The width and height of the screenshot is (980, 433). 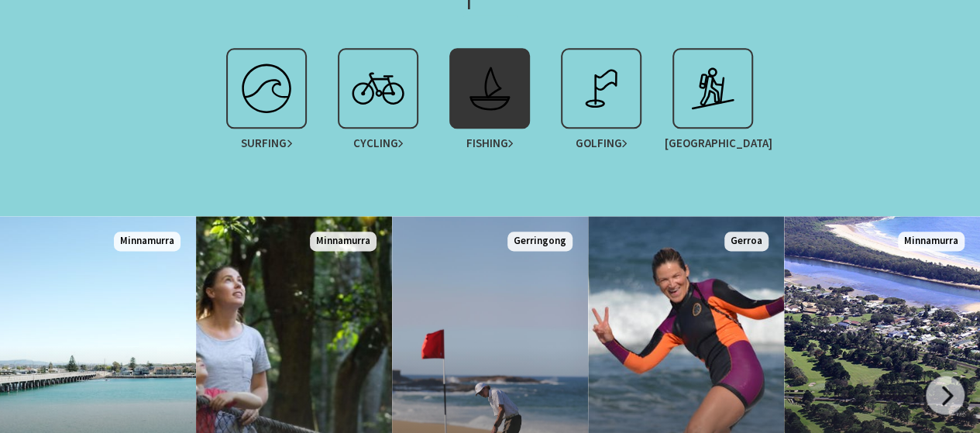 I want to click on span: Golfing, so click(x=601, y=143).